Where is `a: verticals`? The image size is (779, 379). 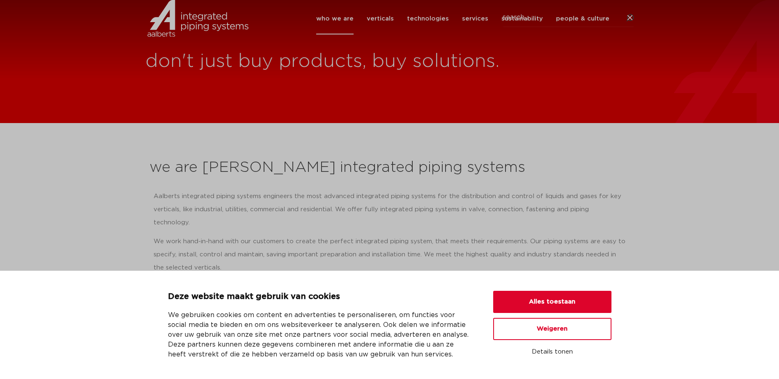
a: verticals is located at coordinates (380, 18).